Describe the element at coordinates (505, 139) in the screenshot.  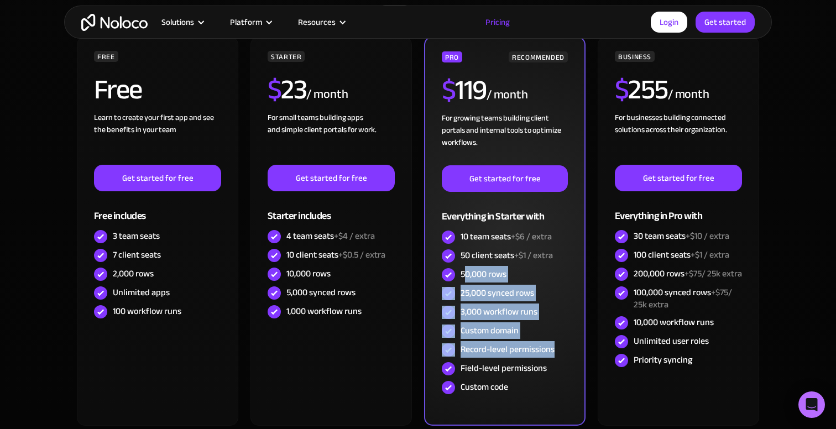
I see `div: For growing teams building client portals and internal tools to optimize workflows.` at that location.